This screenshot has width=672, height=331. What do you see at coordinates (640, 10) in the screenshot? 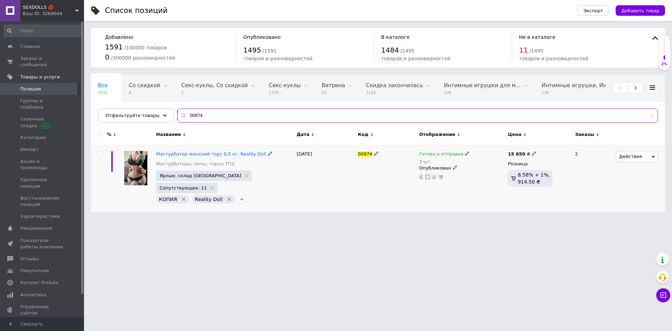
I see `span: Добавить товар` at bounding box center [640, 10].